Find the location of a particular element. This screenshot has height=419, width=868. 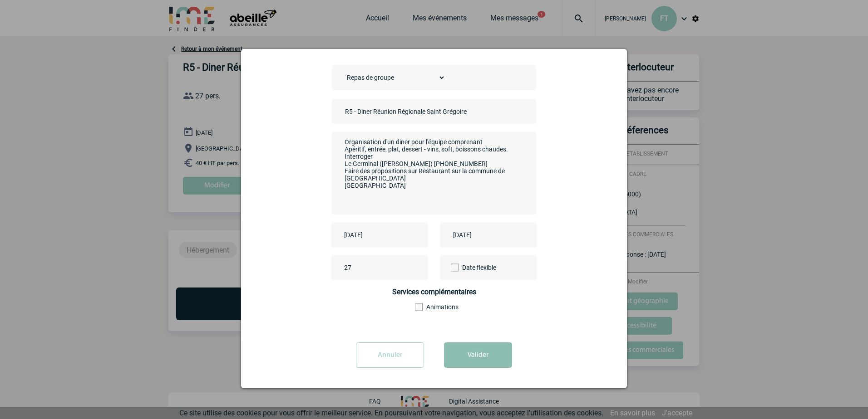

input: Annuler is located at coordinates (390, 355).